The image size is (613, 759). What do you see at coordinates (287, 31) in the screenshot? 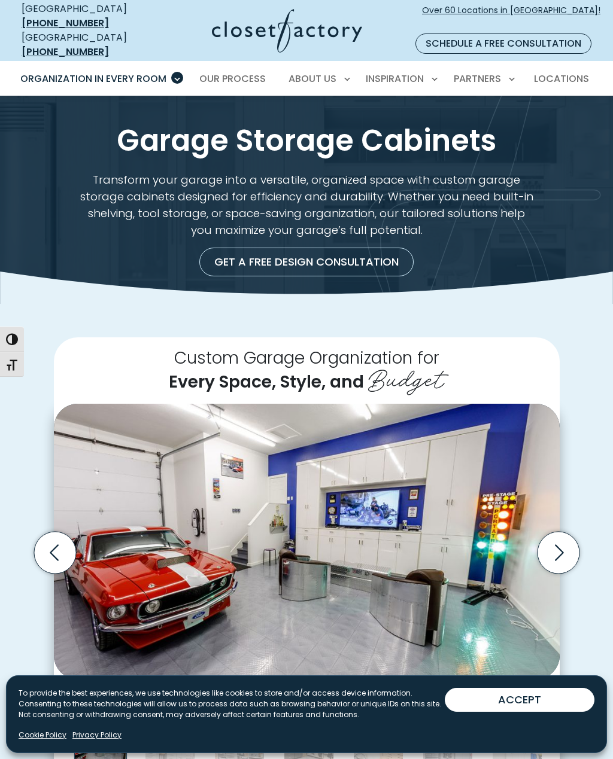
I see `img: Closet Factory Logo` at bounding box center [287, 31].